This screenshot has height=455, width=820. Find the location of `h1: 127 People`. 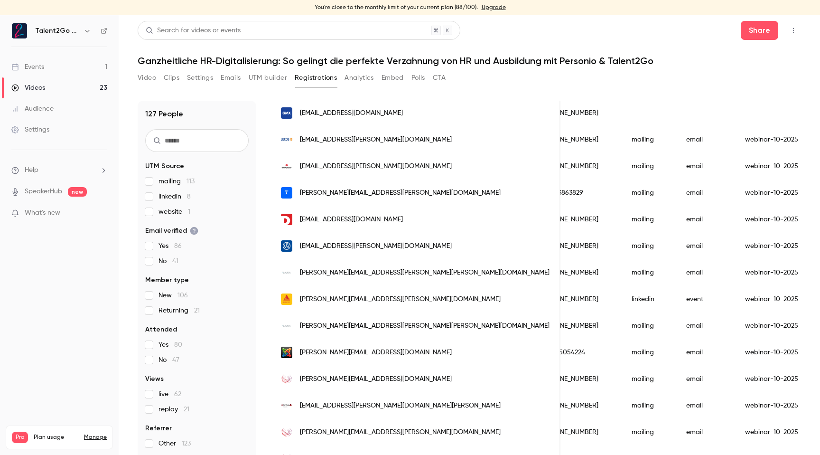

h1: 127 People is located at coordinates (164, 114).